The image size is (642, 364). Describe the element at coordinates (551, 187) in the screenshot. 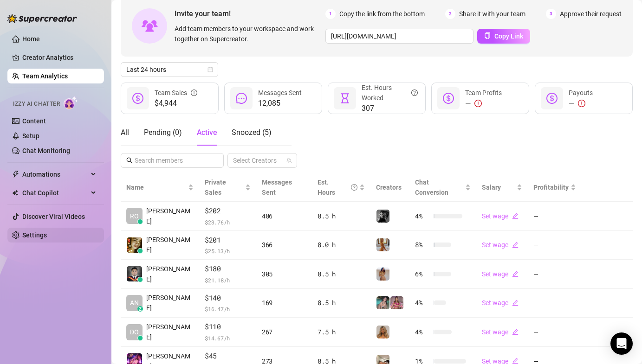

I see `span: Profitability` at that location.